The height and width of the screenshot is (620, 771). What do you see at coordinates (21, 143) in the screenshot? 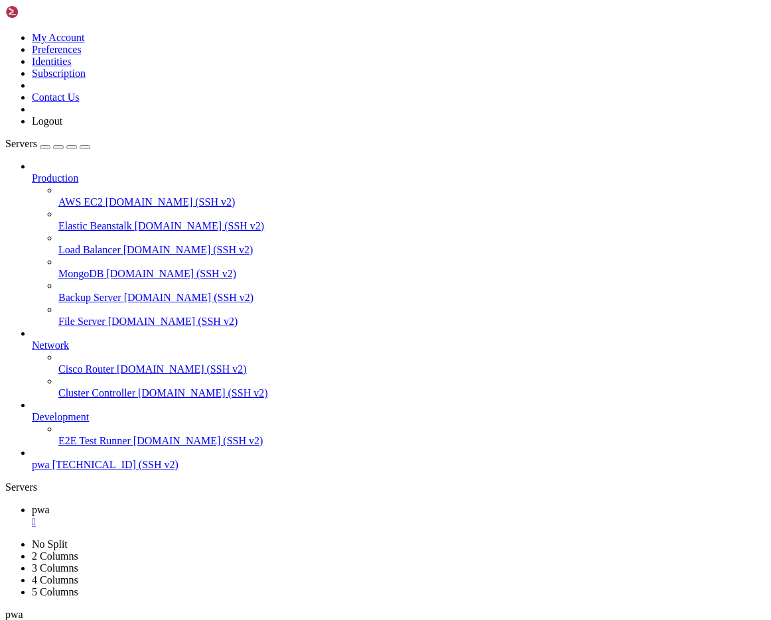
I see `span: Servers` at bounding box center [21, 143].